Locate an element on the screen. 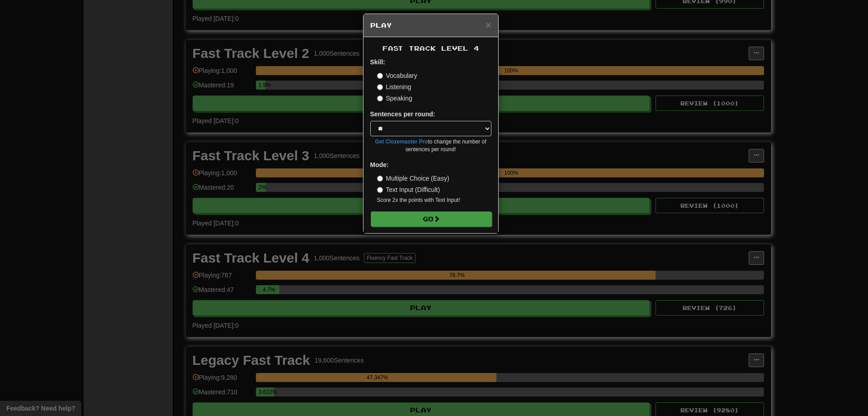 This screenshot has height=416, width=868. label: Sentences per round: is located at coordinates (403, 114).